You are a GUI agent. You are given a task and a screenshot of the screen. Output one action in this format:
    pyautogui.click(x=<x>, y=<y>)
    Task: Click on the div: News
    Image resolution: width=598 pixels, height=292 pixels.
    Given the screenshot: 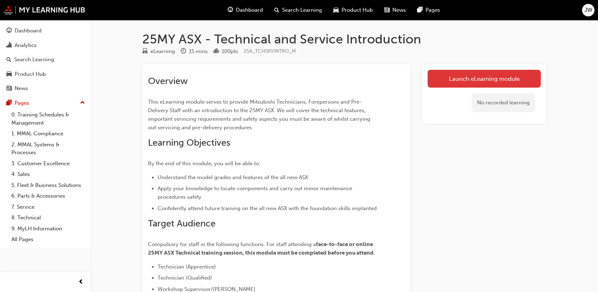 What is the action you would take?
    pyautogui.click(x=21, y=88)
    